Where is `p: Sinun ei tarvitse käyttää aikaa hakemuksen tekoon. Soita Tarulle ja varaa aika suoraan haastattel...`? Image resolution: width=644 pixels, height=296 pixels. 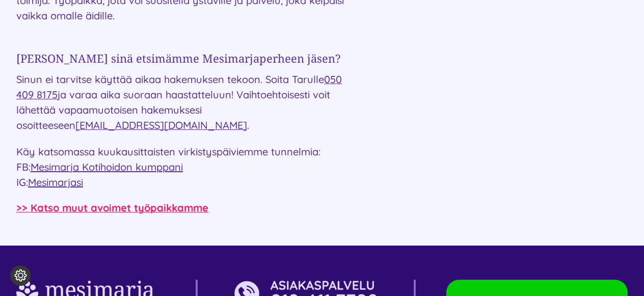 p: Sinun ei tarvitse käyttää aikaa hakemuksen tekoon. Soita Tarulle ja varaa aika suoraan haastattel... is located at coordinates (181, 103).